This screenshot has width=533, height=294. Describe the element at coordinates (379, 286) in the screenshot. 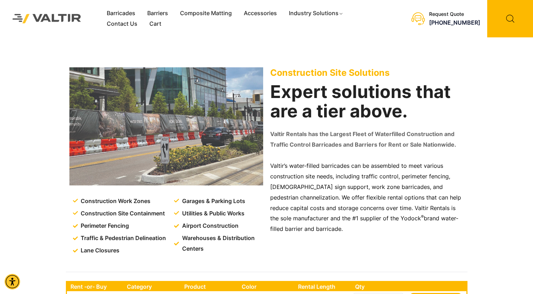

I see `th: Qty` at that location.